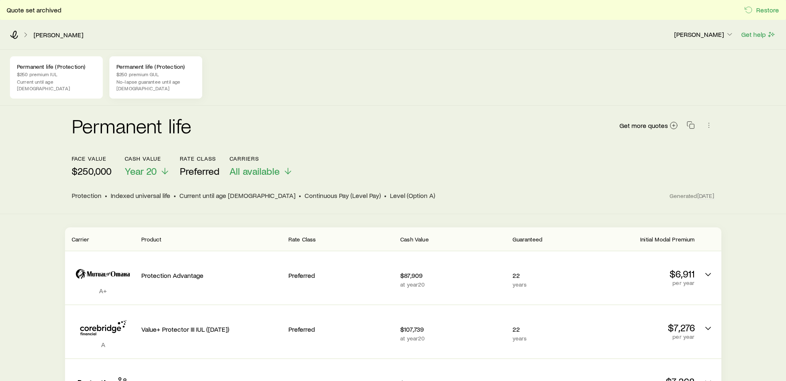 Image resolution: width=786 pixels, height=381 pixels. I want to click on span: Indexed universal life, so click(140, 195).